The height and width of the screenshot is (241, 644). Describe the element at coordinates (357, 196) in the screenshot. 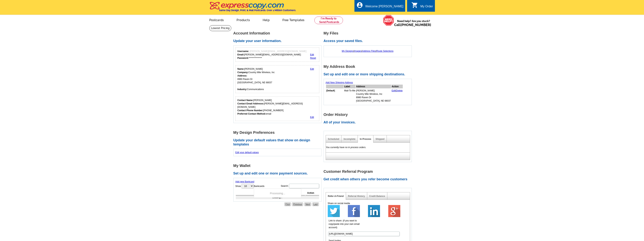

I see `a: Referral History` at that location.